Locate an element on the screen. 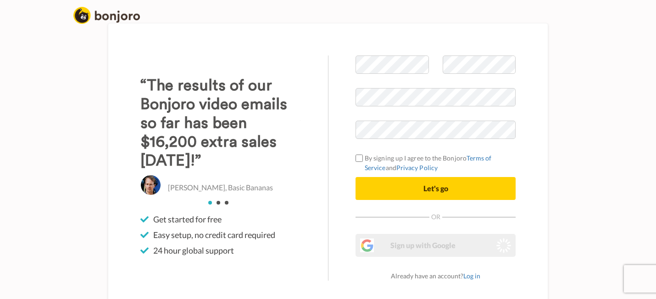  button: Sign up with Google is located at coordinates (435, 245).